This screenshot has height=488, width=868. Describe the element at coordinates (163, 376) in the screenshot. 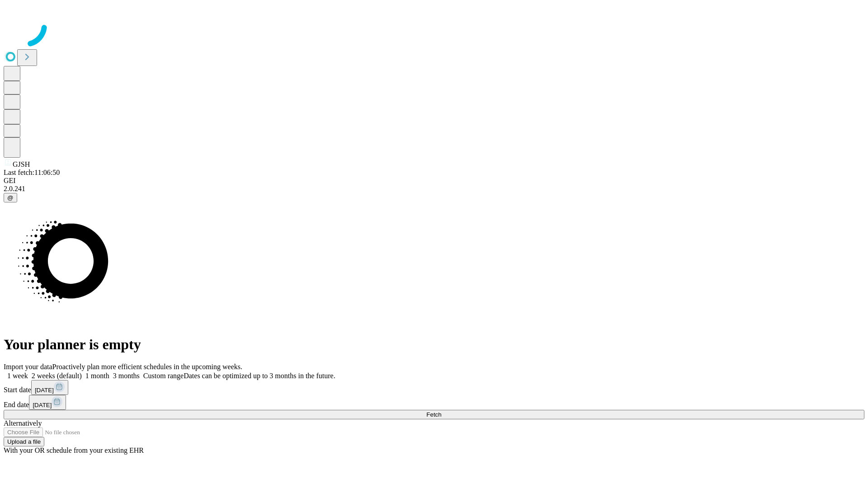

I see `span: Custom range` at that location.